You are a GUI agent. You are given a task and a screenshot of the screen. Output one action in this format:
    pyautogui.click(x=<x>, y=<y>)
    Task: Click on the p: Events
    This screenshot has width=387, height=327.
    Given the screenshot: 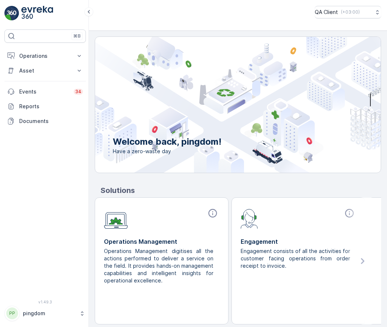 What is the action you would take?
    pyautogui.click(x=44, y=92)
    